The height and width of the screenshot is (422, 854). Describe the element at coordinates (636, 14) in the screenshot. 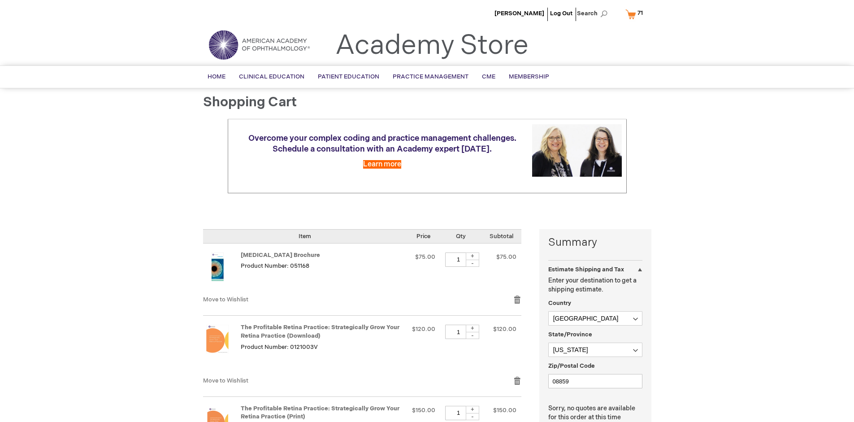

I see `a: 71` at that location.